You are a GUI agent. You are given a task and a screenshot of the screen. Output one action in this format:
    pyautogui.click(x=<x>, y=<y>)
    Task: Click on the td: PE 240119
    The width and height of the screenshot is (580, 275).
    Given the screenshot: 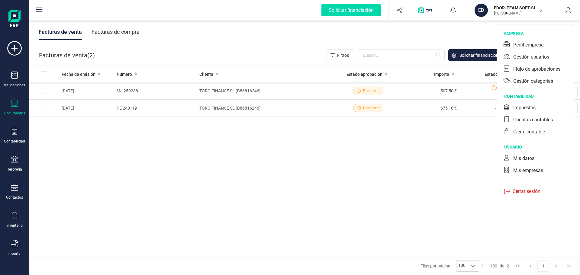 What is the action you would take?
    pyautogui.click(x=156, y=108)
    